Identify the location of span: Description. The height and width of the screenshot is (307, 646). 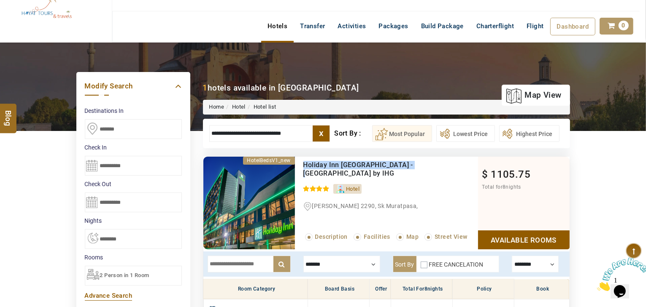
(331, 237).